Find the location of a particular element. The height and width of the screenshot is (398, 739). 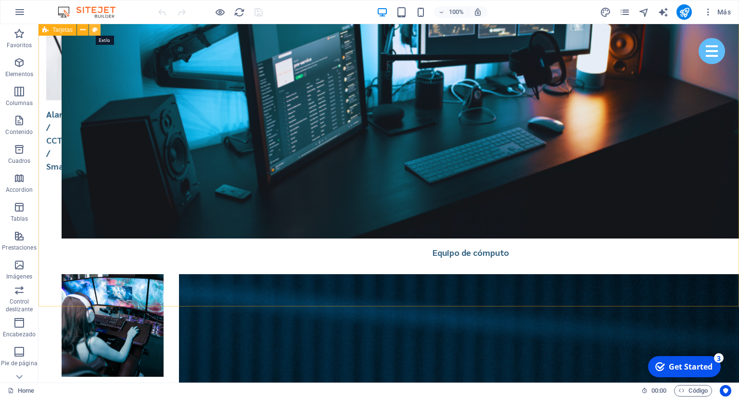

button: navigator is located at coordinates (644, 12).